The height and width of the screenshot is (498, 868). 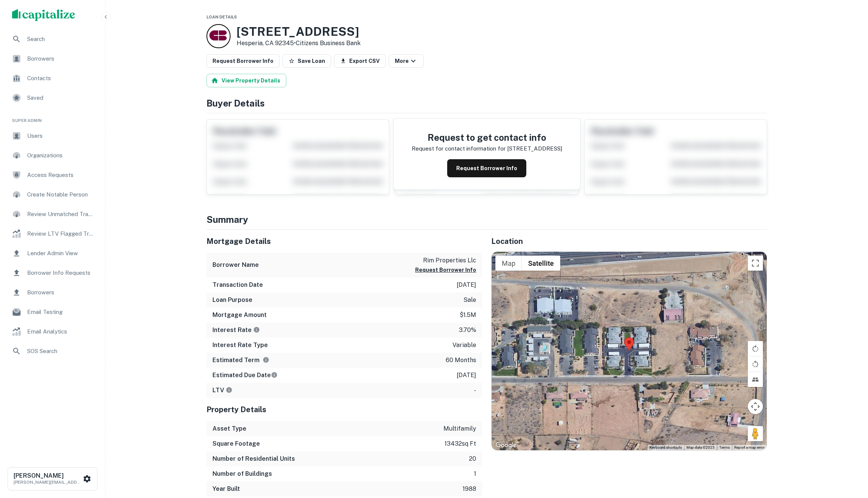 I want to click on div: Email Testing, so click(x=52, y=312).